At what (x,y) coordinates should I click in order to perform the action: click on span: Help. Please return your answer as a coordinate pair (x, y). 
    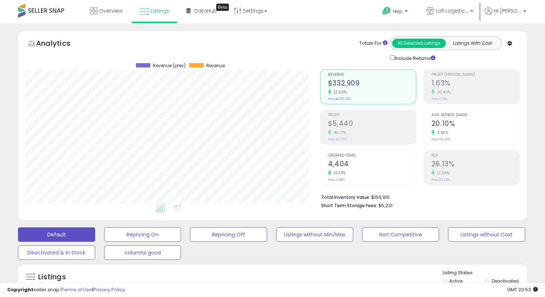
    Looking at the image, I should click on (398, 11).